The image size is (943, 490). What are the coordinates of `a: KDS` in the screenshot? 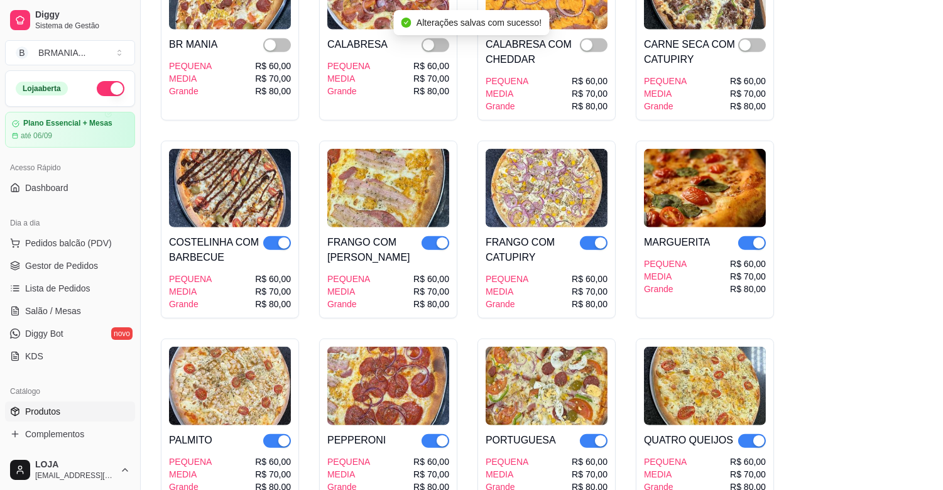 It's located at (70, 356).